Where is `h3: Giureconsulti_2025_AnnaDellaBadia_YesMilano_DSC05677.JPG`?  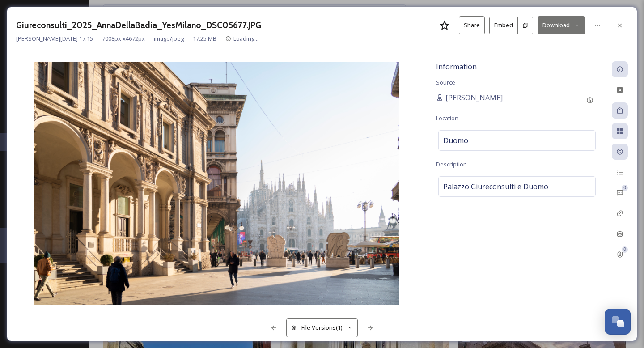
h3: Giureconsulti_2025_AnnaDellaBadia_YesMilano_DSC05677.JPG is located at coordinates (139, 25).